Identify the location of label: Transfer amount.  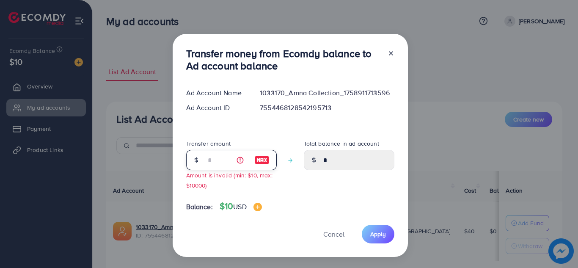
(208, 143).